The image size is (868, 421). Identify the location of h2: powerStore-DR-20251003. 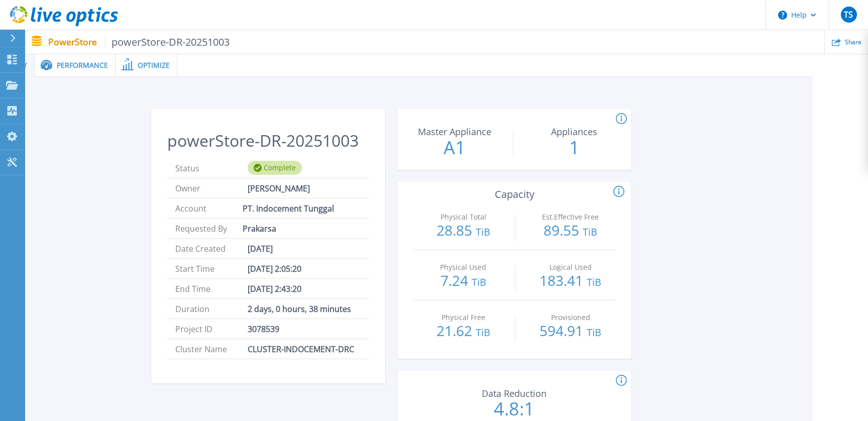
(268, 141).